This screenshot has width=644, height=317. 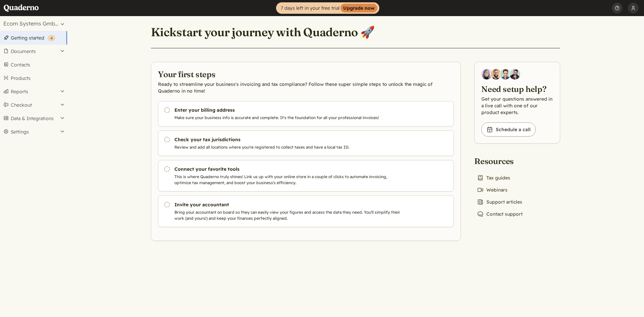 What do you see at coordinates (327, 8) in the screenshot?
I see `a: 7 days left in your free trialUpgrade now` at bounding box center [327, 8].